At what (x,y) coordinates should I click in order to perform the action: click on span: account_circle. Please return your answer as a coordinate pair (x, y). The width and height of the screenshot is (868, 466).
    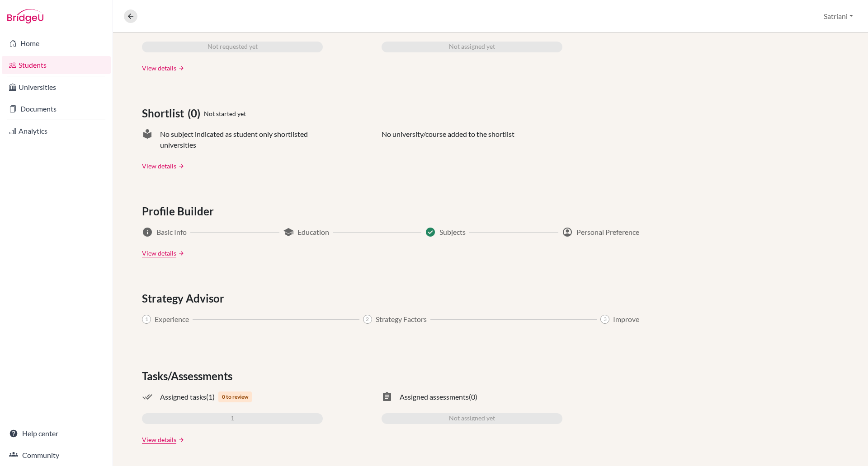
    Looking at the image, I should click on (567, 232).